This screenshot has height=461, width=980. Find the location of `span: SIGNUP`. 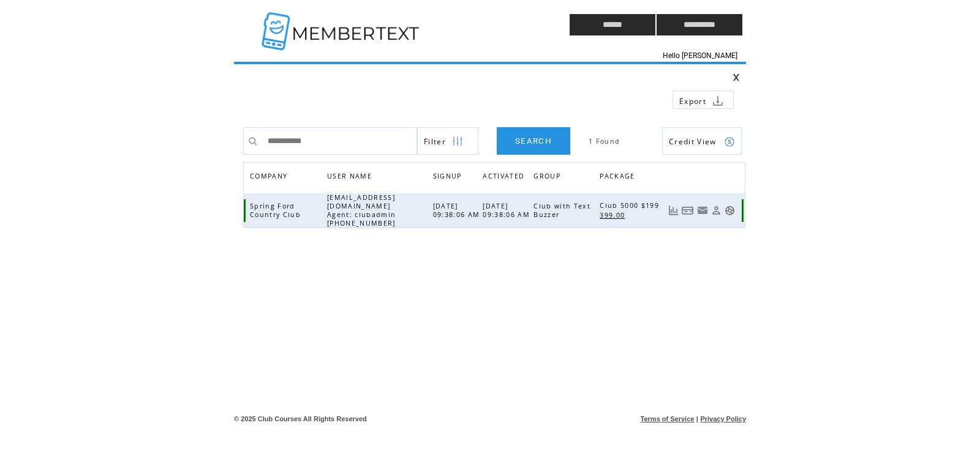

span: SIGNUP is located at coordinates (449, 178).